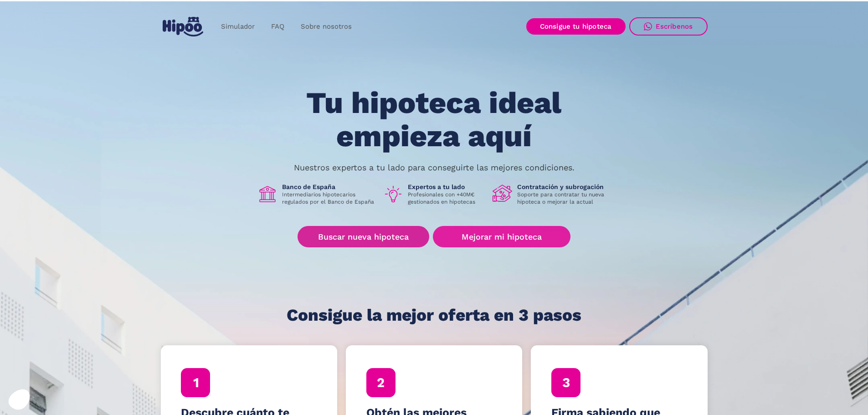  Describe the element at coordinates (564, 198) in the screenshot. I see `p: Soporte para contratar tu nueva hipoteca o mejorar la actual` at that location.